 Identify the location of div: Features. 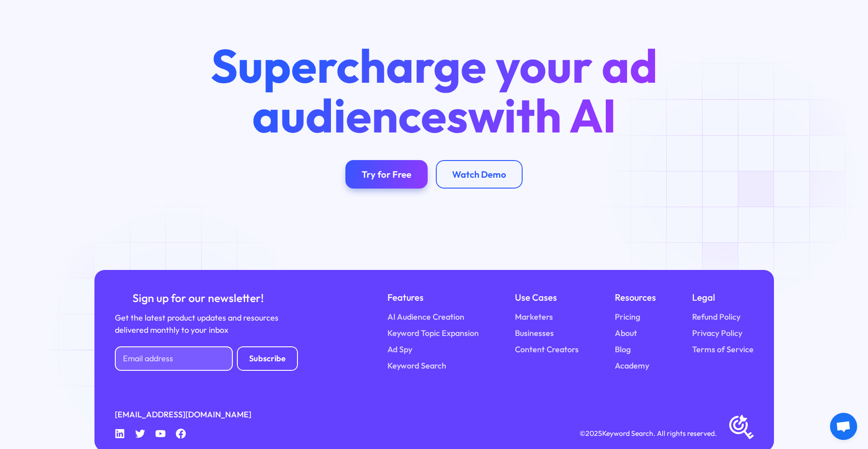
(433, 298).